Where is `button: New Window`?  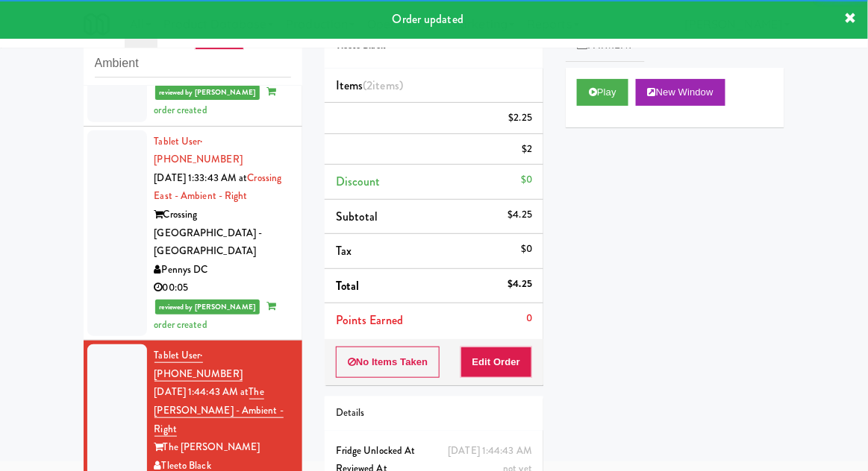
button: New Window is located at coordinates (680, 93).